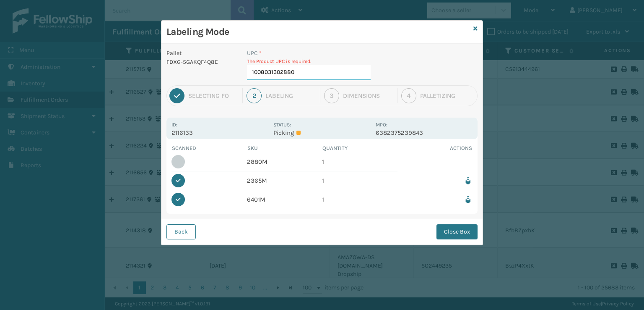 The width and height of the screenshot is (644, 310). Describe the element at coordinates (202, 53) in the screenshot. I see `p: Pallet` at that location.